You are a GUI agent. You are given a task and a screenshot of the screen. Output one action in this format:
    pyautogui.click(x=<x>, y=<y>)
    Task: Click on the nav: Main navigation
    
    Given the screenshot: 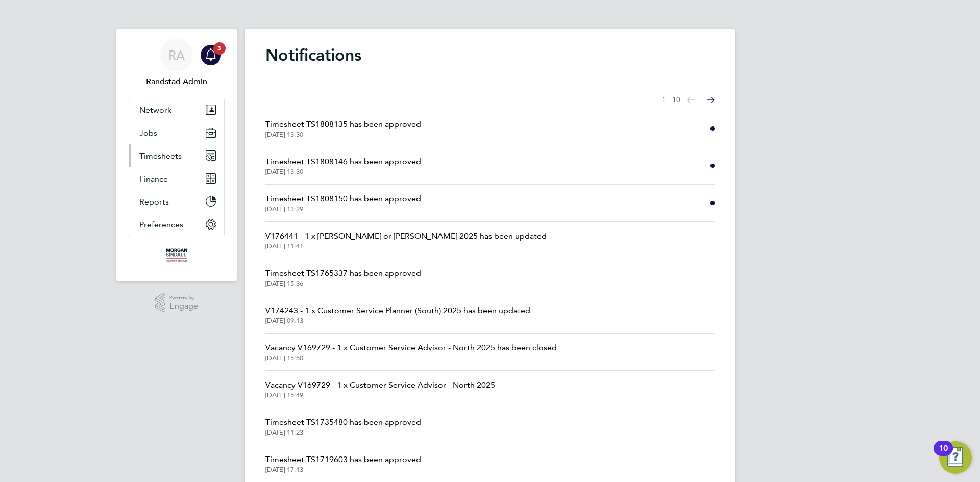 What is the action you would take?
    pyautogui.click(x=177, y=155)
    